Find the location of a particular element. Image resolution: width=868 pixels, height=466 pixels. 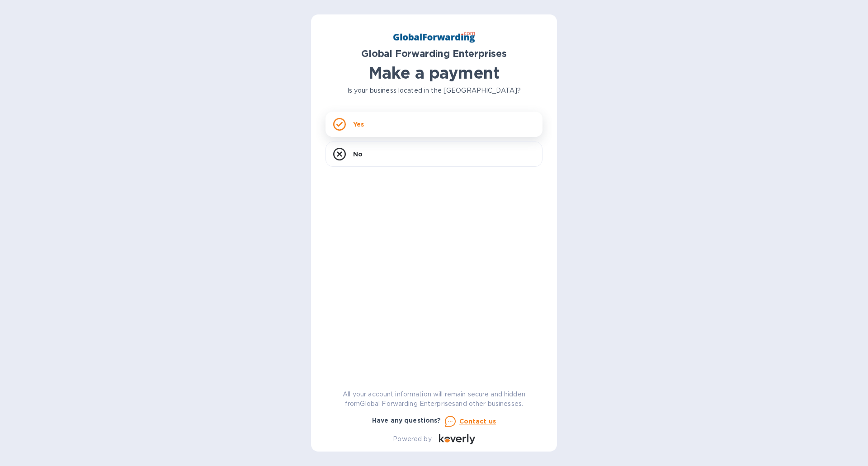

p: Powered by is located at coordinates (412, 438).